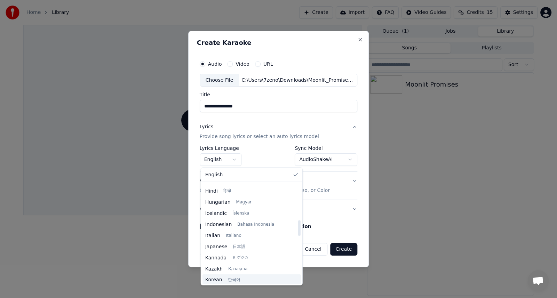 Image resolution: width=557 pixels, height=298 pixels. What do you see at coordinates (212, 235) in the screenshot?
I see `span: Italian` at bounding box center [212, 235].